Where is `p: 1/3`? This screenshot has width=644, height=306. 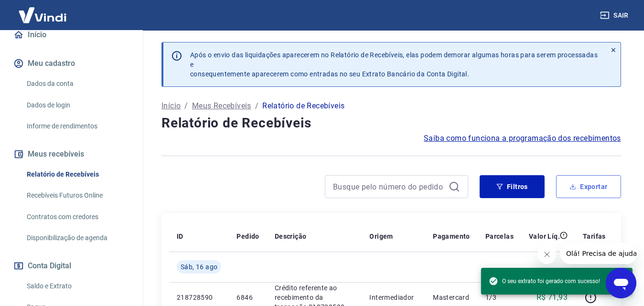 p: 1/3 is located at coordinates (499, 298).